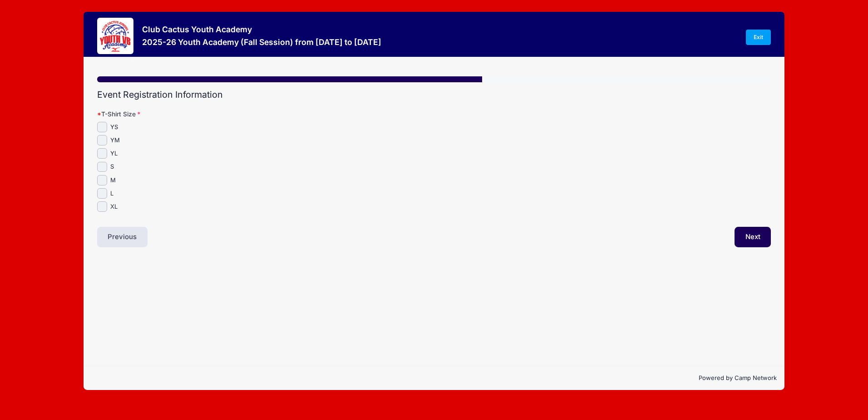 The image size is (868, 420). I want to click on h3: Club Cactus Youth Academy, so click(261, 29).